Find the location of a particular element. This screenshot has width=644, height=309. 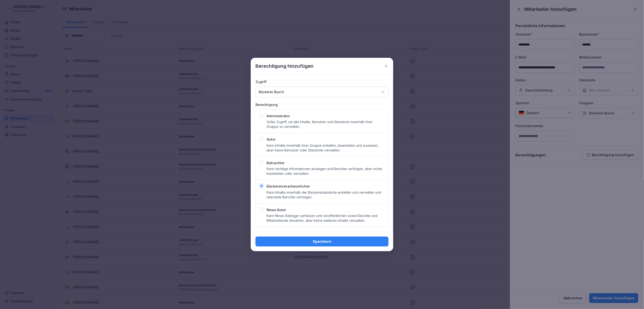

p: Kann Inhalte innerhalb ihrer Gruppe erstellen, bearbeiten und zuweisen, aber keine Benutzer oder ... is located at coordinates (326, 148).